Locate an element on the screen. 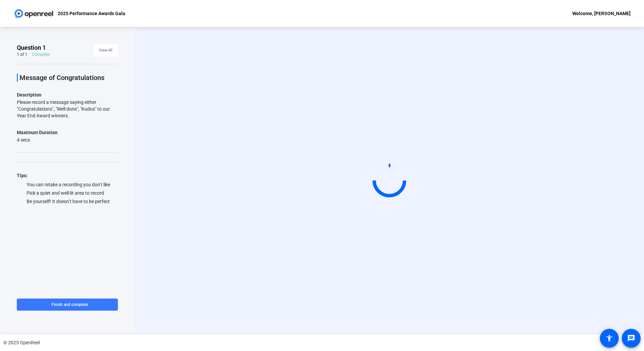  span: View All is located at coordinates (106, 50).